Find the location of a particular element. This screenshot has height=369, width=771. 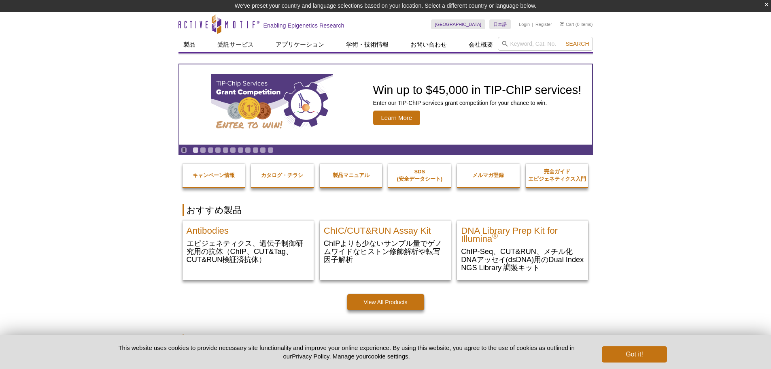

strong: カタログ・チラシ is located at coordinates (282, 175).